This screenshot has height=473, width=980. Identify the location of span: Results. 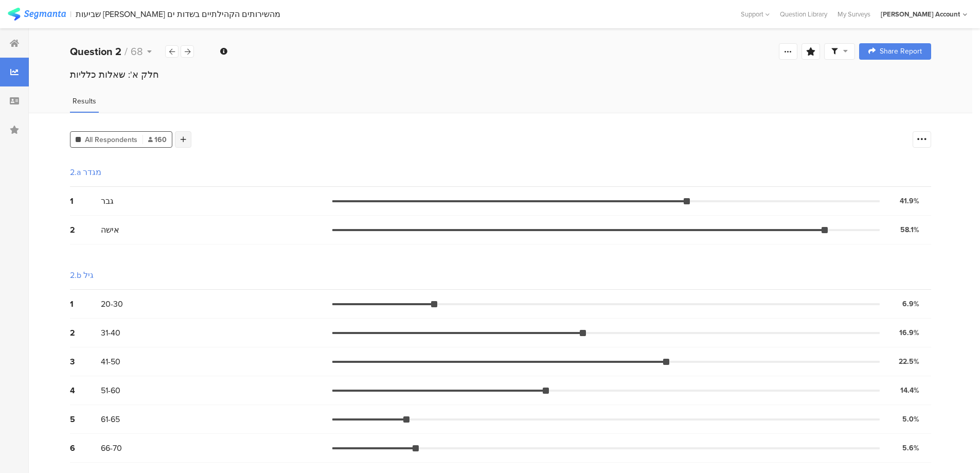
(84, 101).